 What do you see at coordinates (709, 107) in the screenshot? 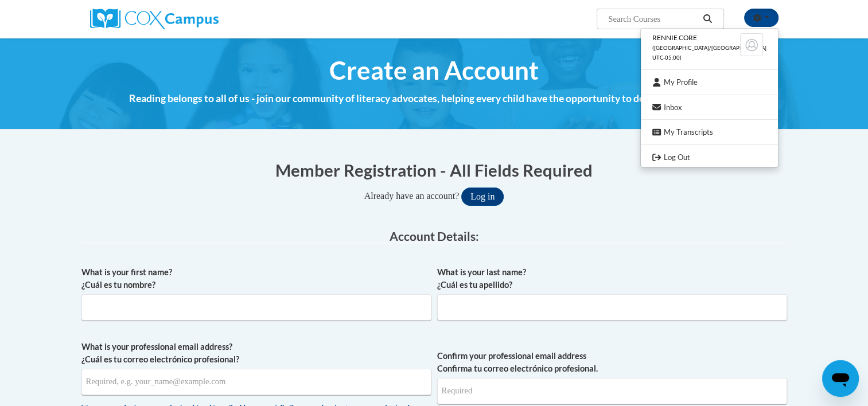
I see `a: Inbox` at bounding box center [709, 107].